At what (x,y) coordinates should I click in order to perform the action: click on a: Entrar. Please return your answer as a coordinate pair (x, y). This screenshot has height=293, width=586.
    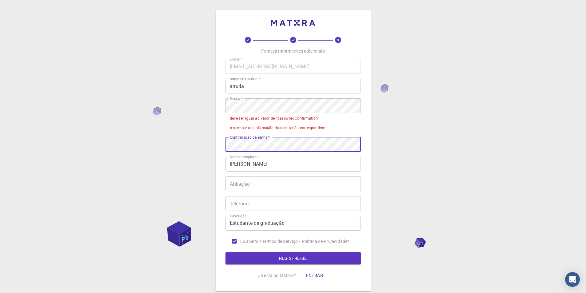
    Looking at the image, I should click on (314, 276).